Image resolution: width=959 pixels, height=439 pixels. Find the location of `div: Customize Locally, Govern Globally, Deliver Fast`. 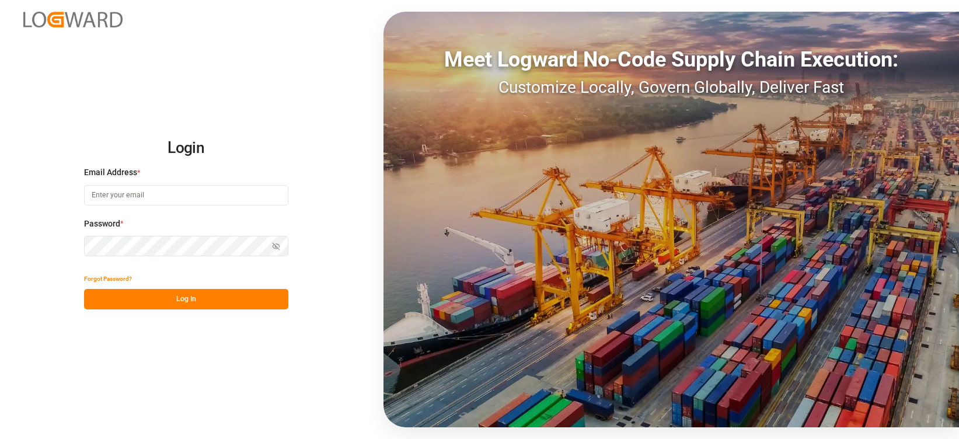

div: Customize Locally, Govern Globally, Deliver Fast is located at coordinates (671, 88).